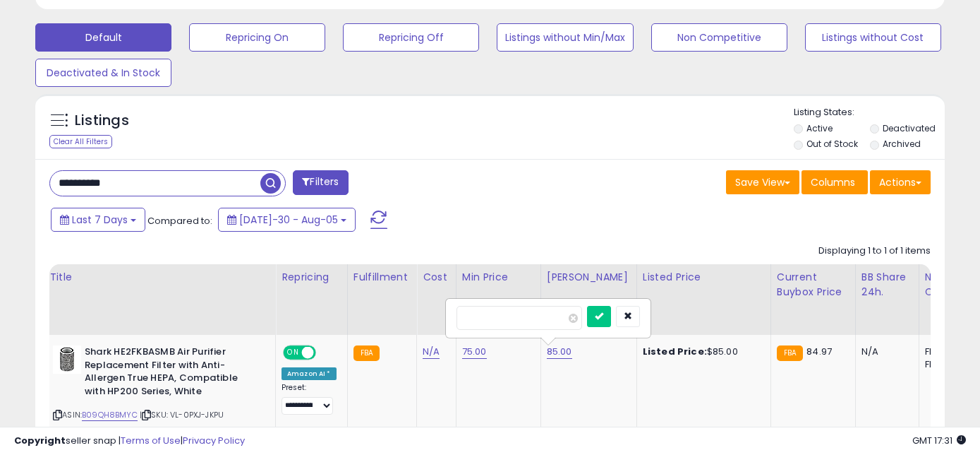  What do you see at coordinates (103, 38) in the screenshot?
I see `button: Default` at bounding box center [103, 38].